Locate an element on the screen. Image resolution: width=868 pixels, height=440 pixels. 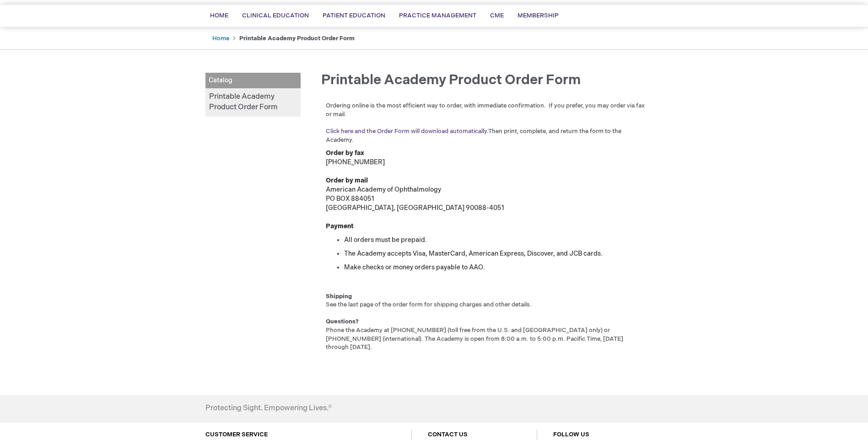
li: The Academy accepts Visa, MasterCard, American Express, Discover, and JCB cards. is located at coordinates (496, 254).